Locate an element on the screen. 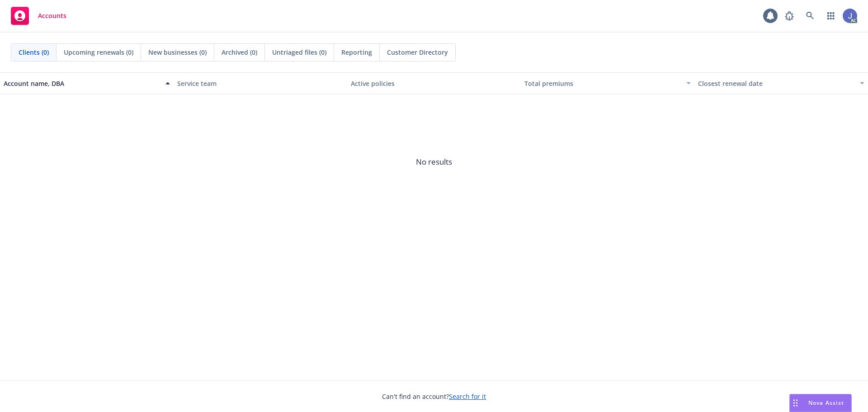  button: Active policies is located at coordinates (434, 83).